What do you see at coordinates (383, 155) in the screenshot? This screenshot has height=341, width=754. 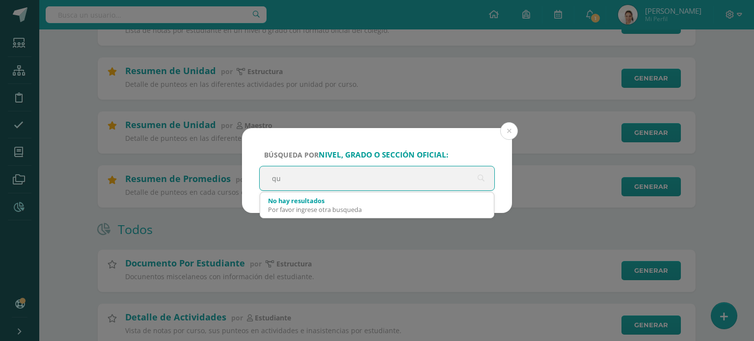 I see `strong: nivel, grado o sección oficial:` at bounding box center [383, 155].